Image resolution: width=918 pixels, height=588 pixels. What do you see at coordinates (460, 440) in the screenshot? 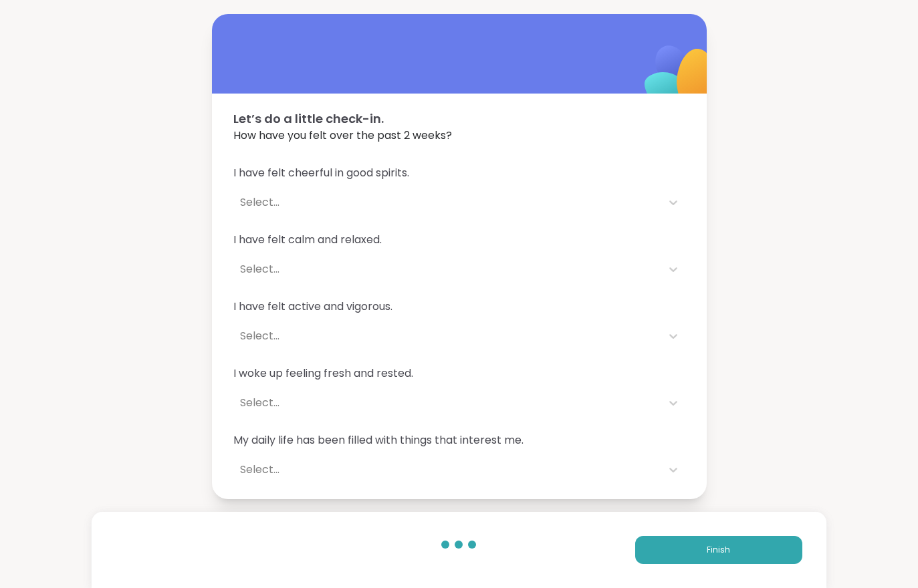
I see `span: My daily life has been filled with things that interest me.` at bounding box center [460, 440].